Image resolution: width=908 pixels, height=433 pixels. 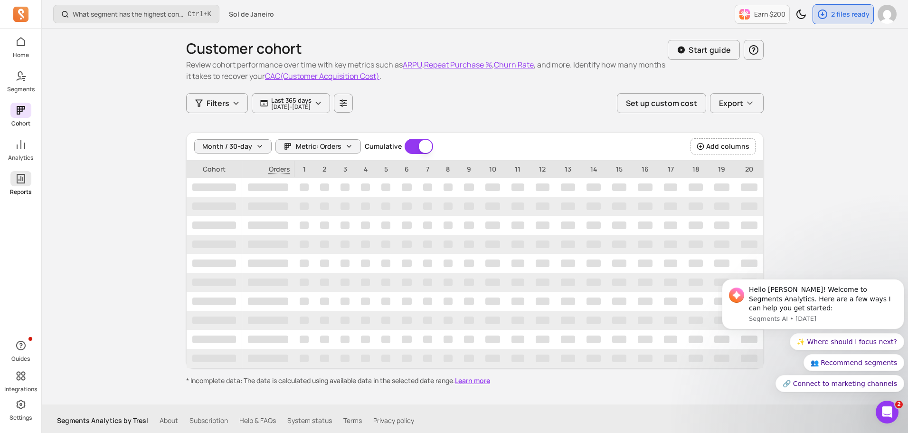 I want to click on p: 5, so click(x=386, y=169).